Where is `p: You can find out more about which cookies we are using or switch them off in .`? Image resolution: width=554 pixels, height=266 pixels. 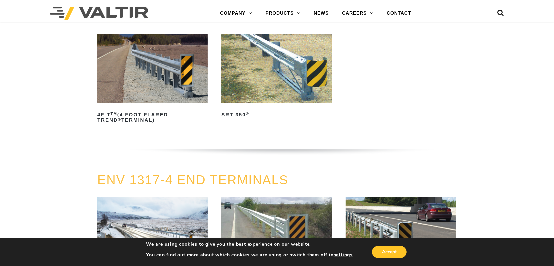 p: You can find out more about which cookies we are using or switch them off in . is located at coordinates (250, 255).